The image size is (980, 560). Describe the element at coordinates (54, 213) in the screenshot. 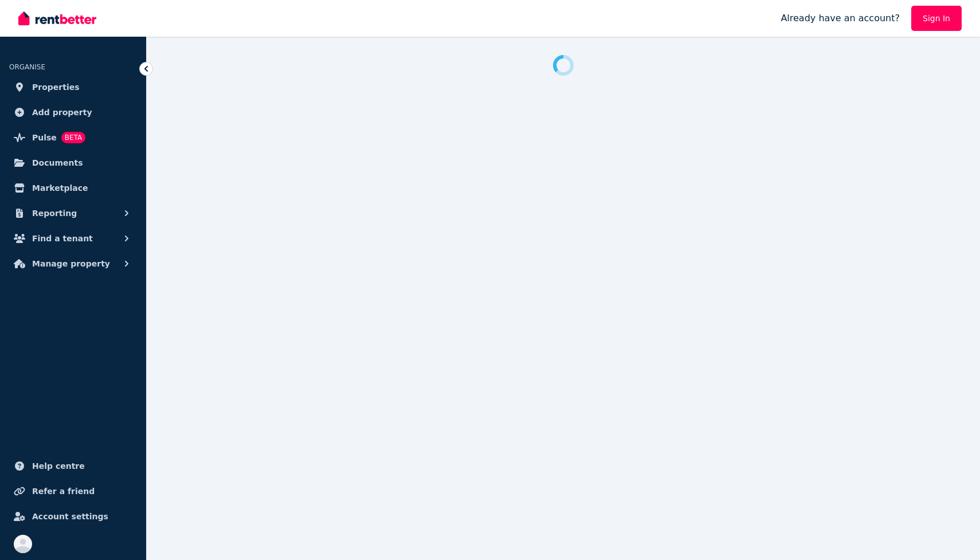

I see `span: Reporting` at that location.